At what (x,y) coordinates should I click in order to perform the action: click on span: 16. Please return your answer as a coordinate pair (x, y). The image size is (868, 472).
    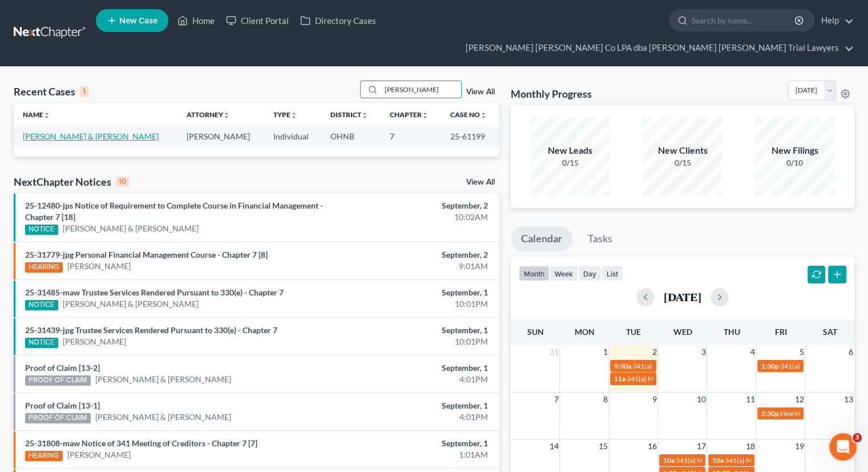
    Looking at the image, I should click on (652, 446).